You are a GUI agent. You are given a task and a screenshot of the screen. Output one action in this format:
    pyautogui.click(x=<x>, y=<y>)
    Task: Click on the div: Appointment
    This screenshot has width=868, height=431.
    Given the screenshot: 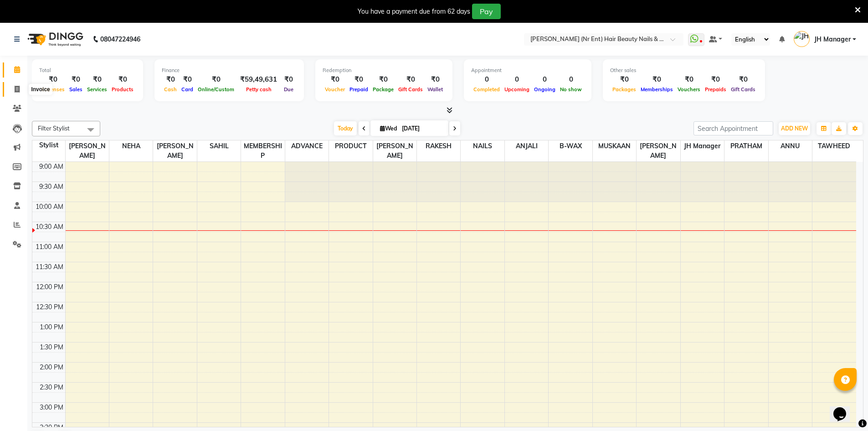 What is the action you would take?
    pyautogui.click(x=527, y=70)
    